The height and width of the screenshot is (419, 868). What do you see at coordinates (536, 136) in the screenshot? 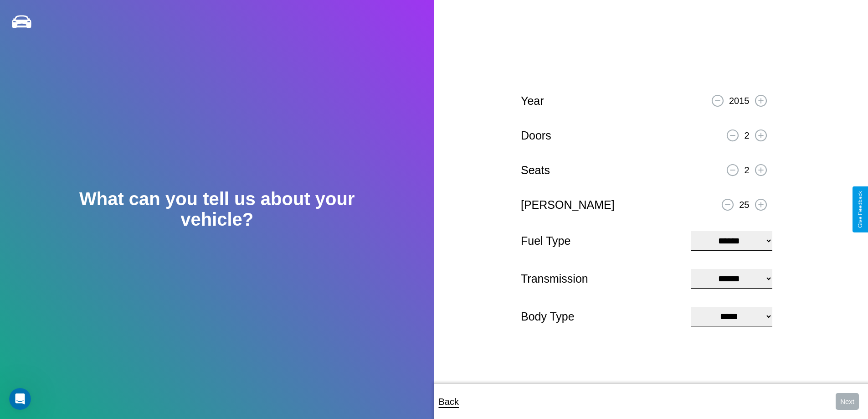
I see `p: Doors` at bounding box center [536, 136].